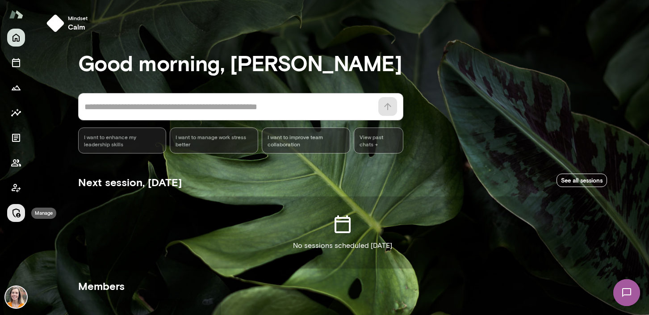 This screenshot has width=649, height=315. What do you see at coordinates (582, 180) in the screenshot?
I see `a: See all sessions` at bounding box center [582, 180].